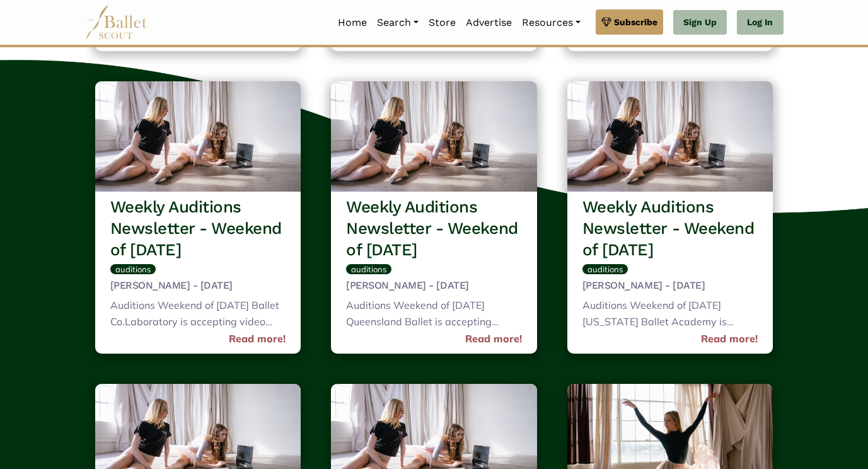  What do you see at coordinates (398, 23) in the screenshot?
I see `a: Search` at bounding box center [398, 23].